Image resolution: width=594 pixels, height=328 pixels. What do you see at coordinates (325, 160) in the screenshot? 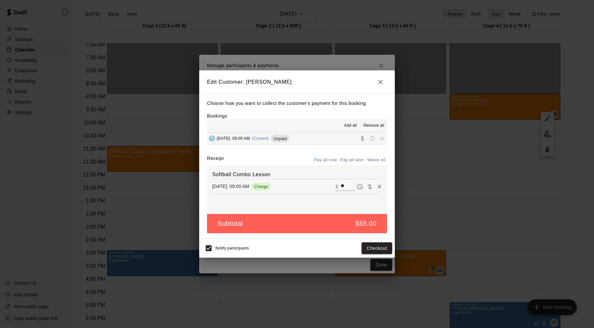
I see `button: Pay all now` at bounding box center [325, 160].